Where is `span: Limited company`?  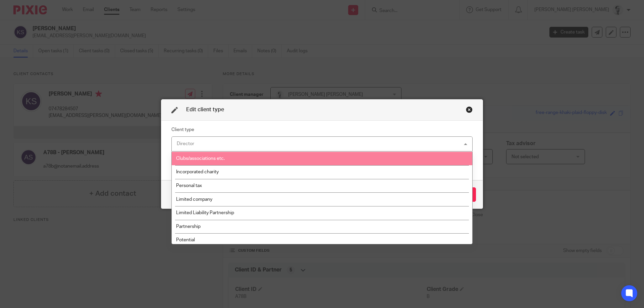 span: Limited company is located at coordinates (194, 199).